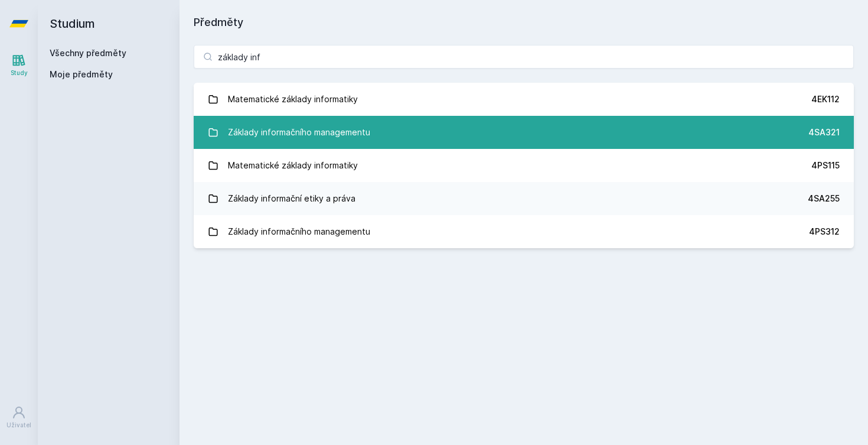 The height and width of the screenshot is (445, 868). I want to click on a: Základy informační etiky a práva 4SA255, so click(524, 198).